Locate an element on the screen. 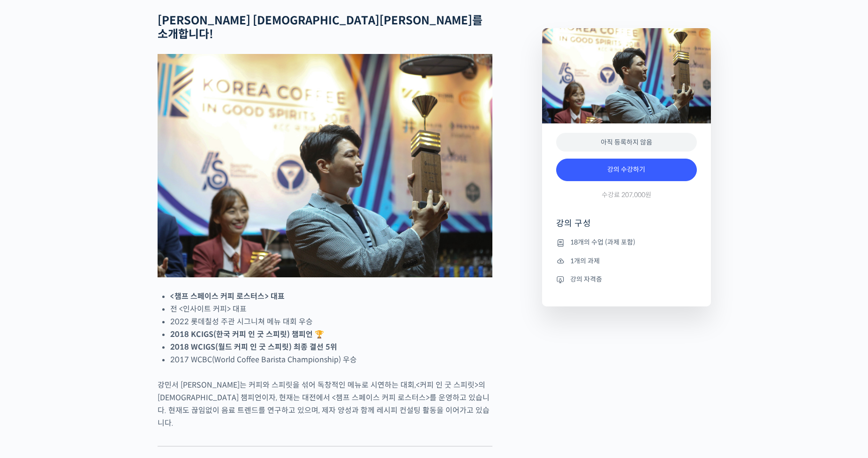 This screenshot has width=868, height=458. li: 강의 자격증 is located at coordinates (627, 279).